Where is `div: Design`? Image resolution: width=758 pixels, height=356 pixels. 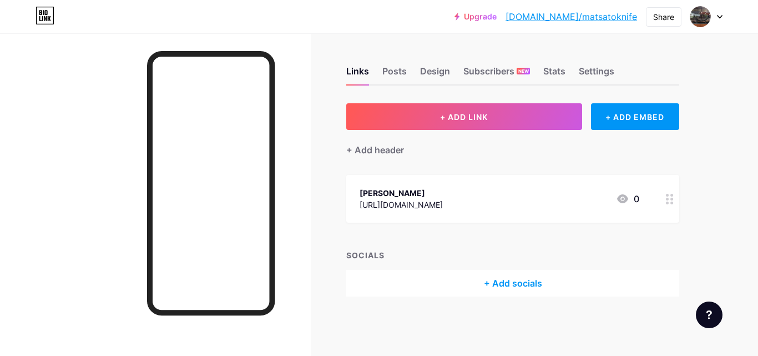 div: Design is located at coordinates (435, 74).